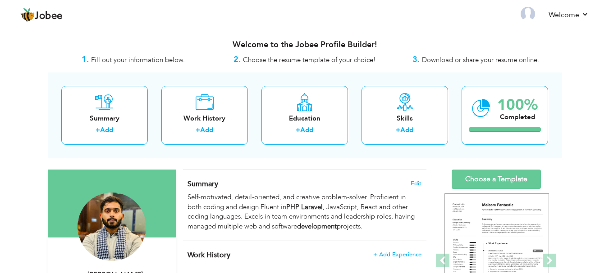 The width and height of the screenshot is (609, 273). What do you see at coordinates (317, 227) in the screenshot?
I see `strong: development` at bounding box center [317, 227].